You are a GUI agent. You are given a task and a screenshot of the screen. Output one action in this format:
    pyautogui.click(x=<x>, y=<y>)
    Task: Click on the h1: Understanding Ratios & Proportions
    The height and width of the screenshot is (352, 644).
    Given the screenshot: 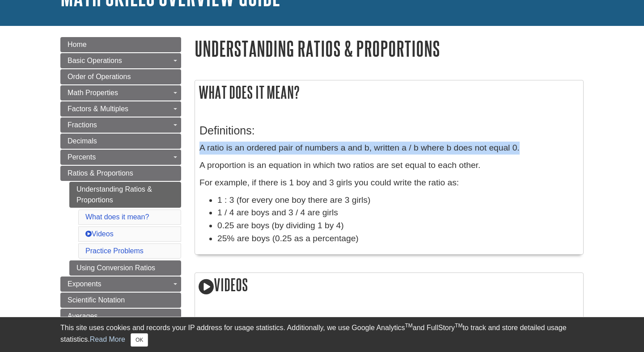 What is the action you would take?
    pyautogui.click(x=389, y=48)
    